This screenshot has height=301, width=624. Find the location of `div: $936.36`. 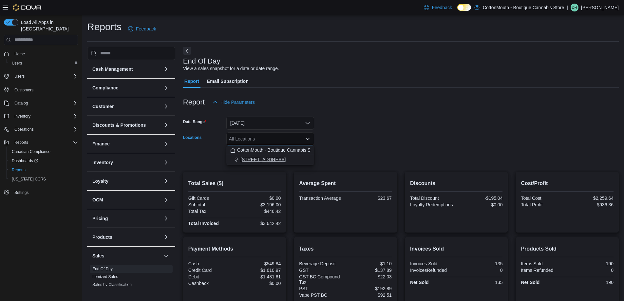

div: $936.36 is located at coordinates (591, 205).